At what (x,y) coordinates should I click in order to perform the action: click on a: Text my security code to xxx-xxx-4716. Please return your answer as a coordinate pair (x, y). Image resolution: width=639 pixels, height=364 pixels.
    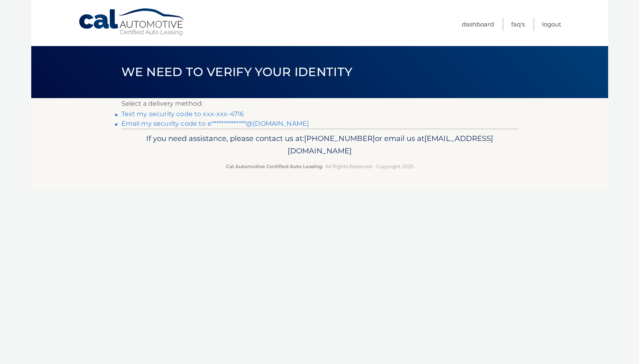
    Looking at the image, I should click on (183, 114).